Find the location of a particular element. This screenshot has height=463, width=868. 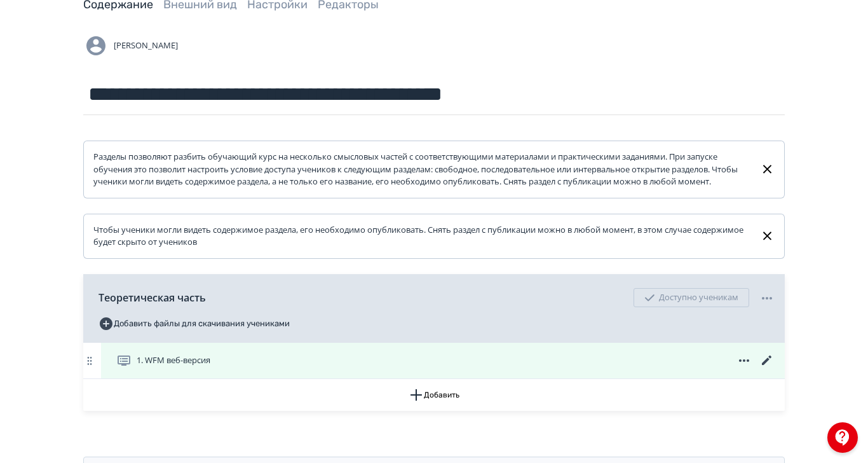

div: Чтобы ученики могли видеть содержимое раздела, его необходимо опубликовать. Снять раздел с публик... is located at coordinates (421, 236).